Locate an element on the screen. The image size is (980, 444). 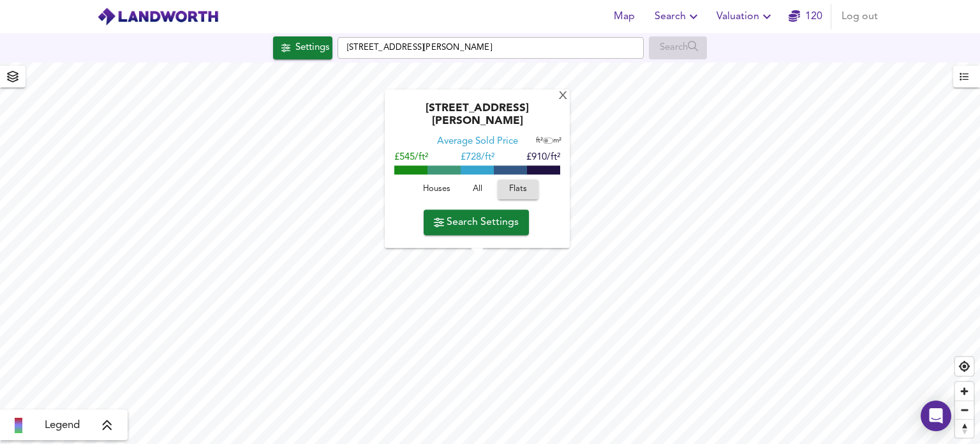
button: Flats is located at coordinates (518, 190).